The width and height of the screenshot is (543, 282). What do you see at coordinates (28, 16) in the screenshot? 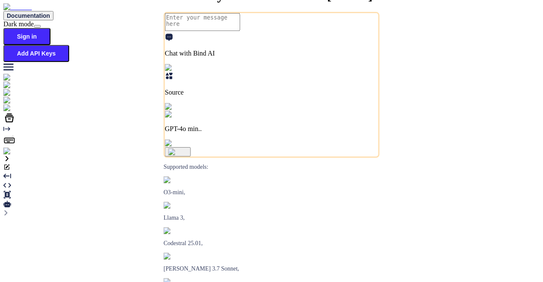
I see `button: Documentation` at bounding box center [28, 16].